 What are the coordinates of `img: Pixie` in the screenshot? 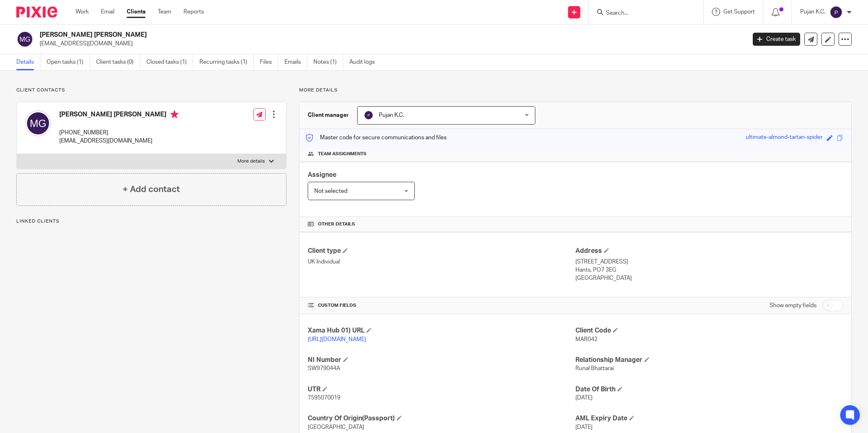 It's located at (37, 12).